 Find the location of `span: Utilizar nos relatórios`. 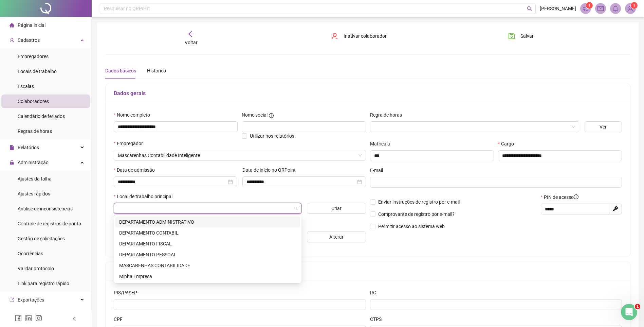

span: Utilizar nos relatórios is located at coordinates (272, 136).